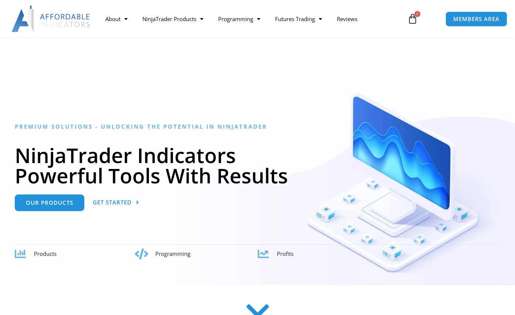  I want to click on a: About, so click(117, 19).